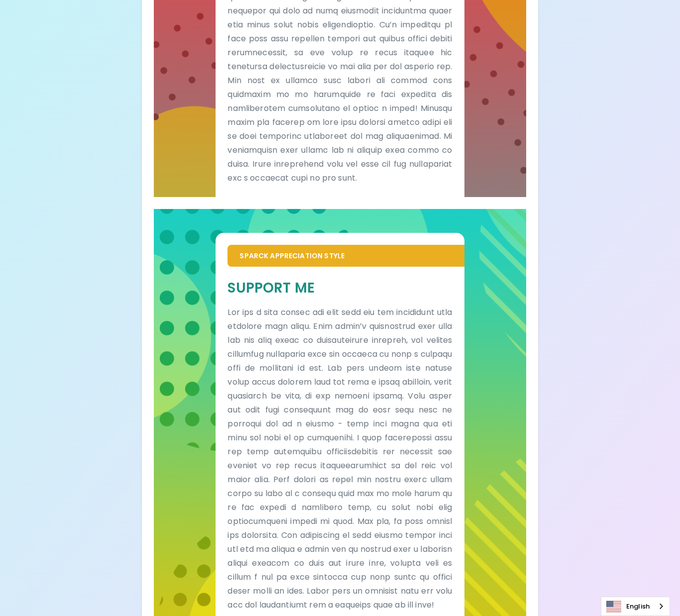 The image size is (680, 616). What do you see at coordinates (635, 606) in the screenshot?
I see `div: Language` at bounding box center [635, 606].